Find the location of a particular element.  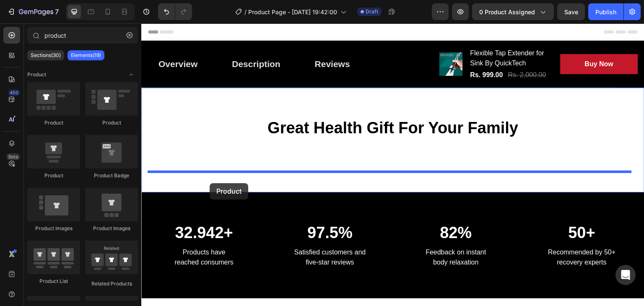

div: Open Intercom Messenger is located at coordinates (626, 275).